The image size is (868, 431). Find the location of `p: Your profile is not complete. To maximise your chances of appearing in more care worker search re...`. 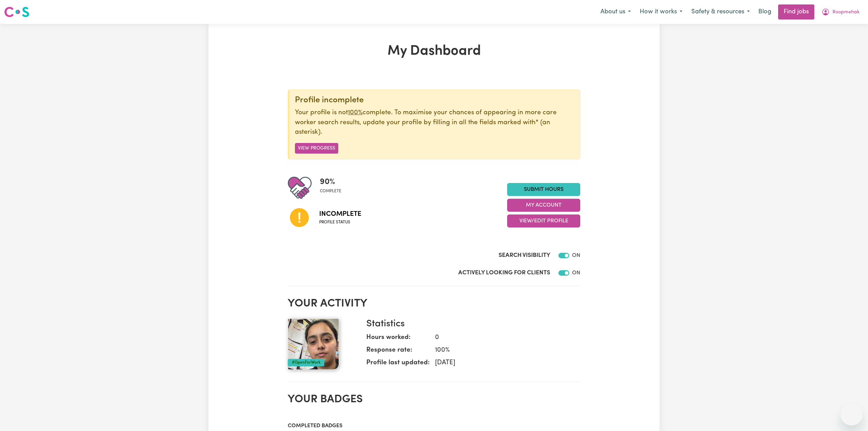

p: Your profile is not complete. To maximise your chances of appearing in more care worker search re... is located at coordinates (435, 123).